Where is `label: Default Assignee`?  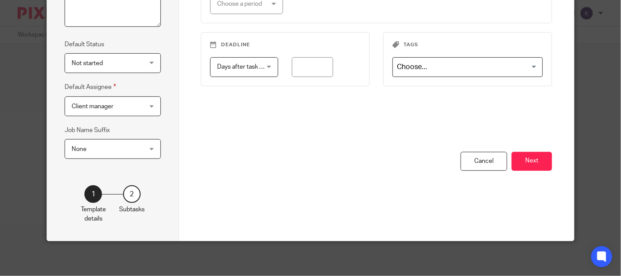
label: Default Assignee is located at coordinates (90, 87).